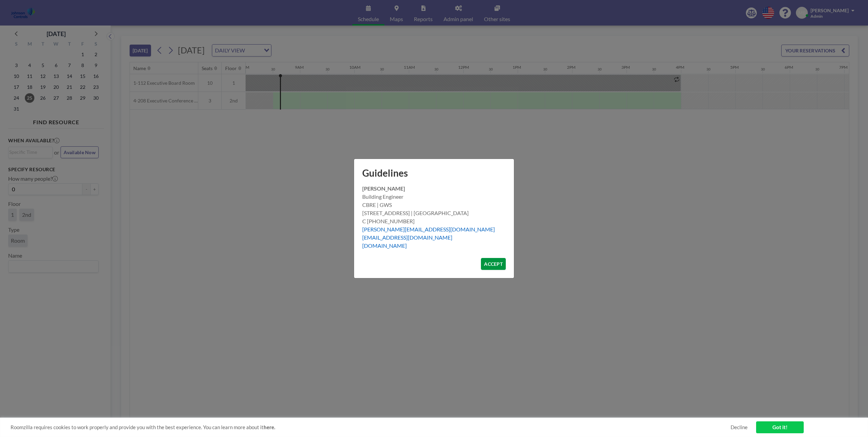  Describe the element at coordinates (269, 427) in the screenshot. I see `a: here.` at that location.